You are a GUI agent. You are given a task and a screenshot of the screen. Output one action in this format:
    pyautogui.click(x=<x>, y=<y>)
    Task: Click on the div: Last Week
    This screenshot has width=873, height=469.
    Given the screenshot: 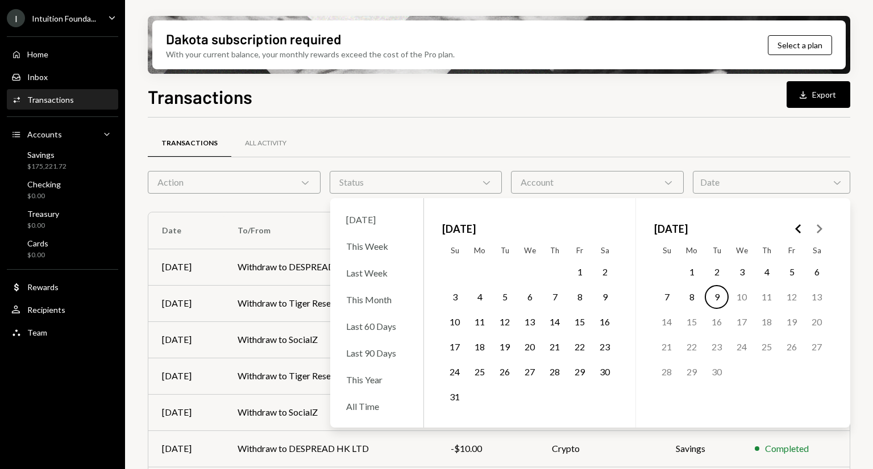 What is the action you would take?
    pyautogui.click(x=377, y=273)
    